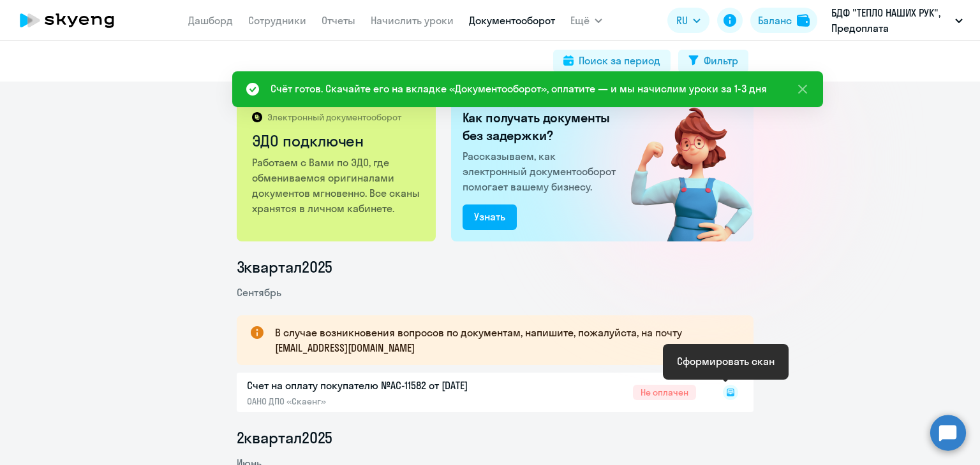 The width and height of the screenshot is (980, 465). I want to click on button: БДФ "ТЕПЛО НАШИХ РУК", Предоплата, so click(897, 20).